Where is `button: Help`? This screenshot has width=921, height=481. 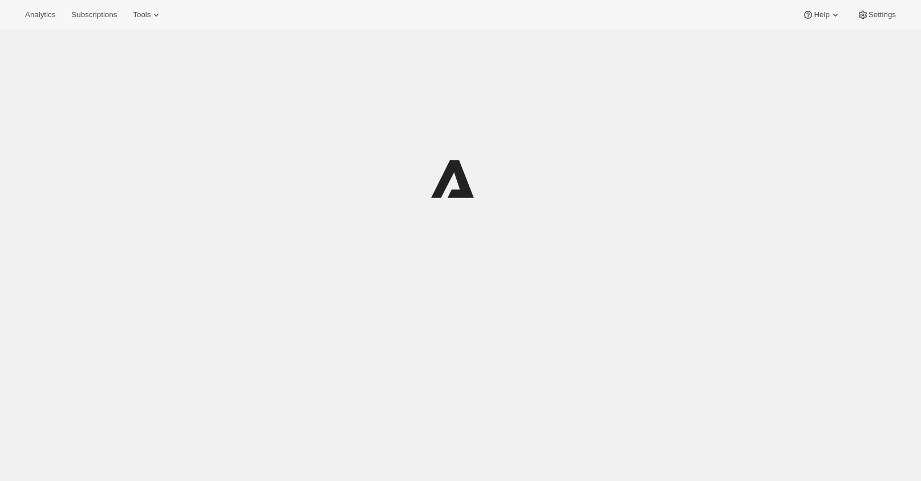
button: Help is located at coordinates (822, 15).